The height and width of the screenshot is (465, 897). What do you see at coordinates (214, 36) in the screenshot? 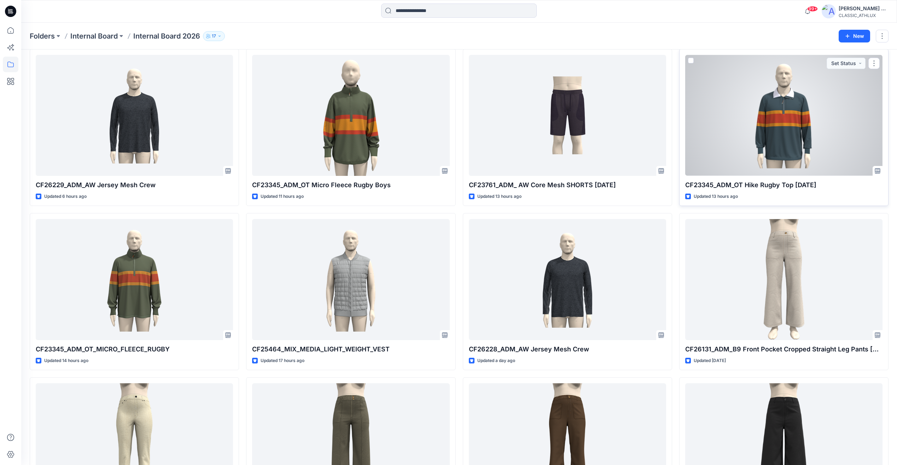
I see `button: 17` at bounding box center [214, 36].